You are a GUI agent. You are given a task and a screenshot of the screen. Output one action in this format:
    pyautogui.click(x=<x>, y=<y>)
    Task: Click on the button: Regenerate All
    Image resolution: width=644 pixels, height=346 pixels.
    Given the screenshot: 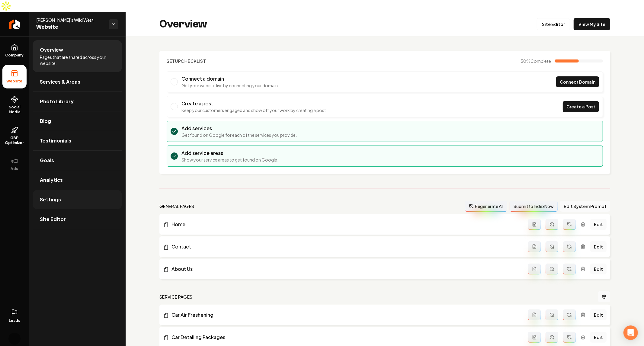 What is the action you would take?
    pyautogui.click(x=486, y=206)
    